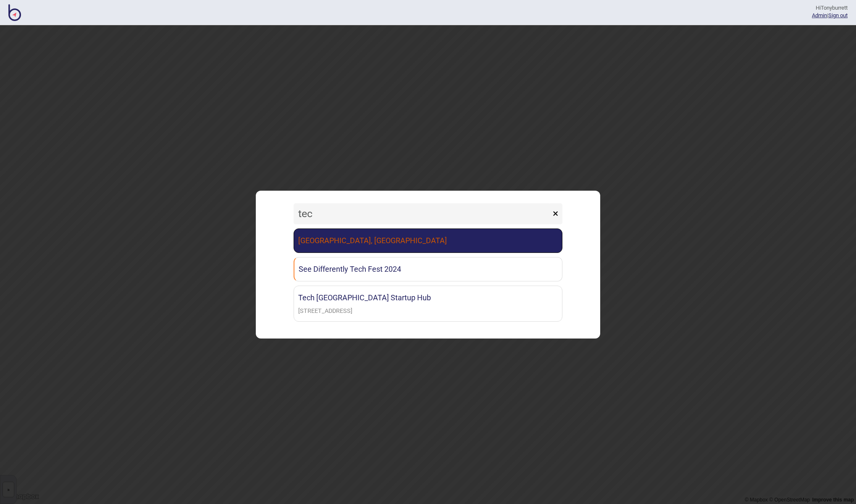  What do you see at coordinates (325, 311) in the screenshot?
I see `div: 477 Pitt Street Sydney` at bounding box center [325, 311].